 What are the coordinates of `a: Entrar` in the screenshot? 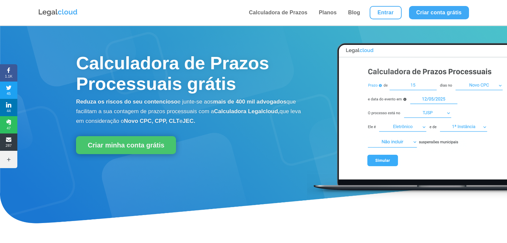 It's located at (386, 13).